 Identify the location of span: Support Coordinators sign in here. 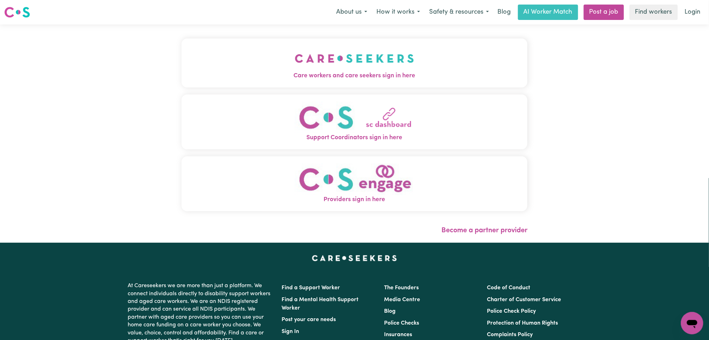
(355, 138).